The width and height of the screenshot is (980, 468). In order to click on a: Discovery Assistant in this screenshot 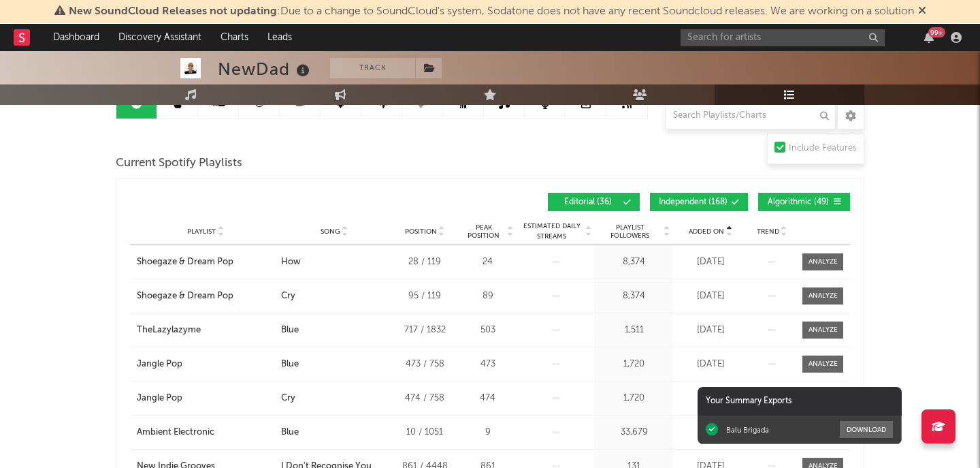, I will do `click(160, 37)`.